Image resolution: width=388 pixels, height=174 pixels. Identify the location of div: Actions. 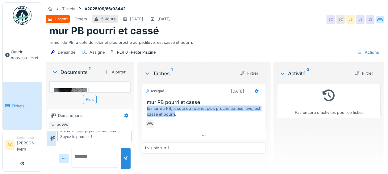
(368, 52).